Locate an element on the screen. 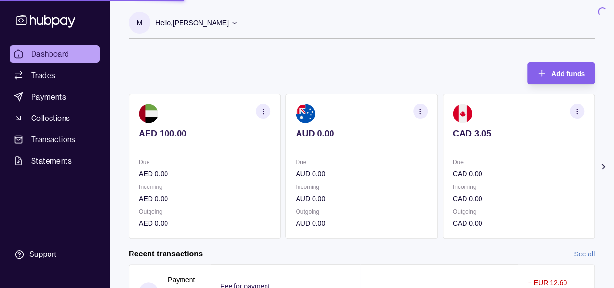 The image size is (614, 288). span: Trades is located at coordinates (43, 75).